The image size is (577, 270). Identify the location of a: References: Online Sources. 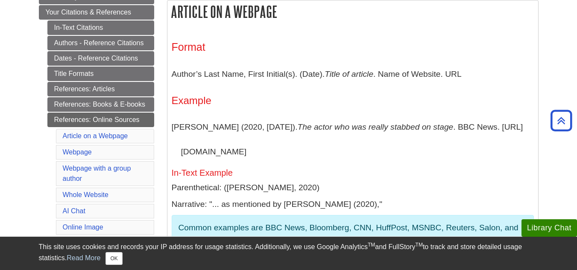
(101, 120).